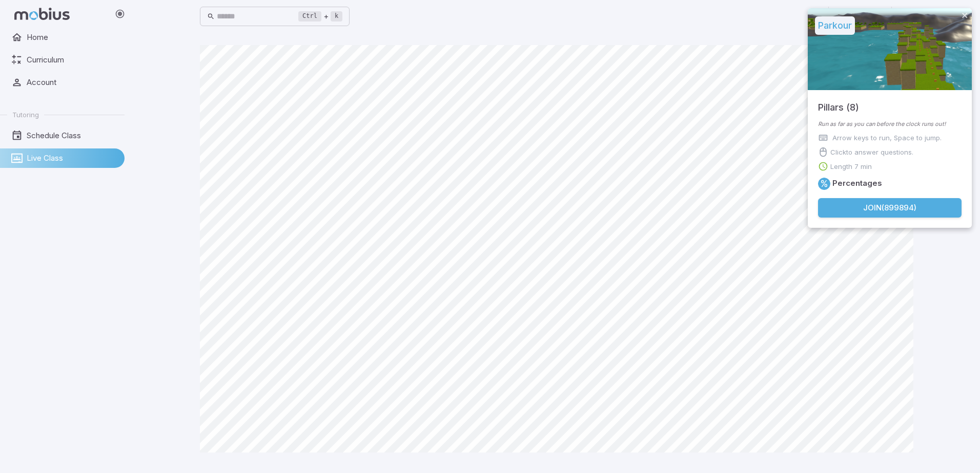 This screenshot has height=473, width=980. What do you see at coordinates (72, 60) in the screenshot?
I see `span: Curriculum` at bounding box center [72, 60].